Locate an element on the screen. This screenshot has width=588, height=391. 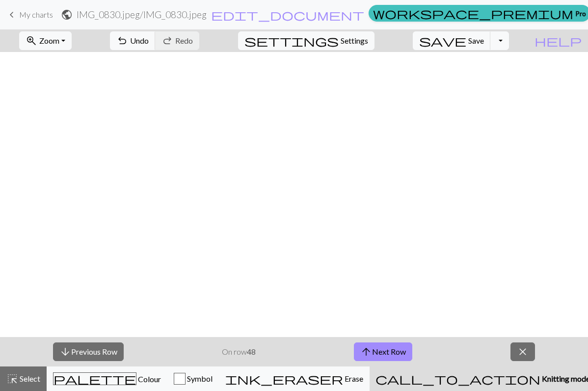
span: call_to_action is located at coordinates (458, 378).